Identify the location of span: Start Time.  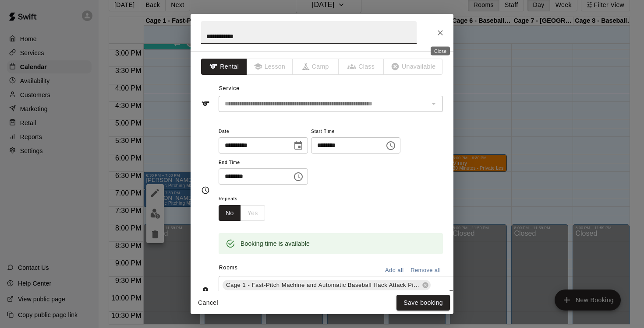
(355, 132).